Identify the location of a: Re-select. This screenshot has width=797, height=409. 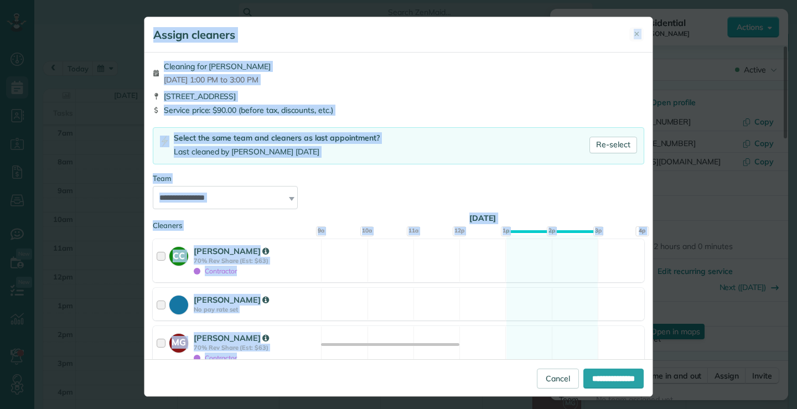
(613, 145).